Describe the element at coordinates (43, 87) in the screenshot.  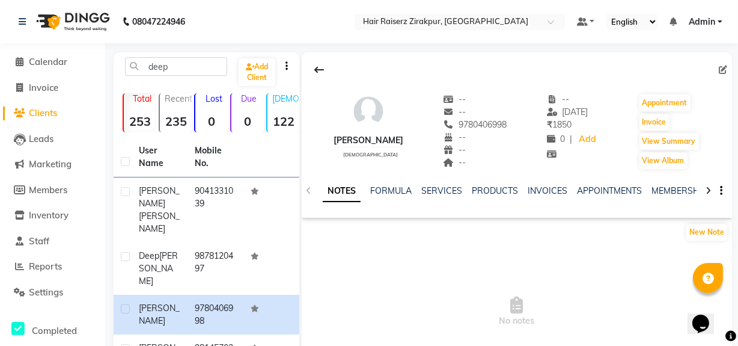
I see `span: Invoice` at that location.